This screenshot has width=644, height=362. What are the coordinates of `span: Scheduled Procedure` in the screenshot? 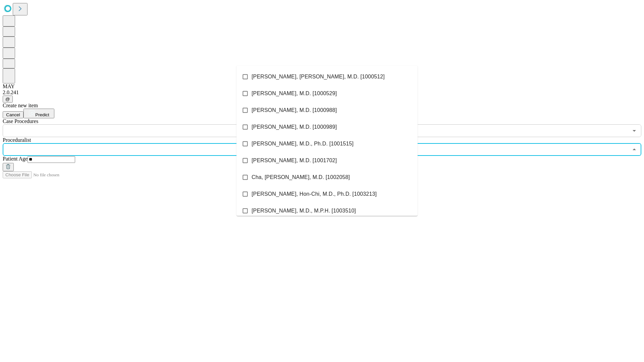 It's located at (20, 121).